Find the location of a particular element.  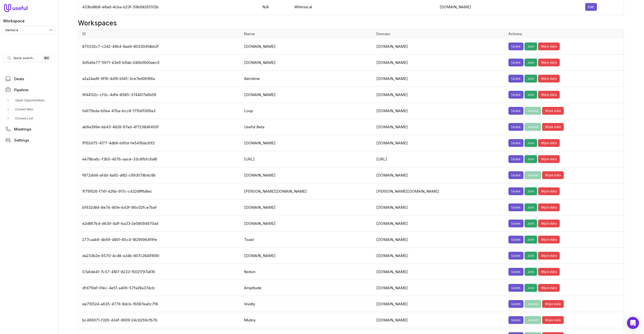

a: Closed Lost is located at coordinates (29, 119).